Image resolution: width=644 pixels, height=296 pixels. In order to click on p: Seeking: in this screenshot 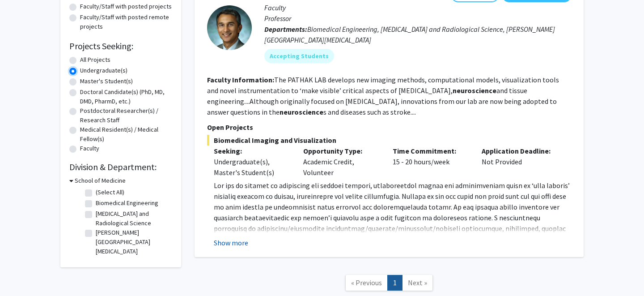, I will do `click(252, 151)`.